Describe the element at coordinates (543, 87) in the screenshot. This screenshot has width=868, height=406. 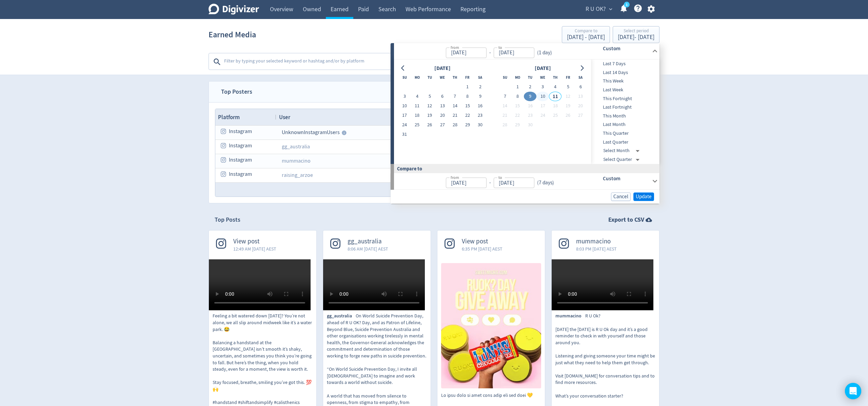
I see `button: 3` at that location.